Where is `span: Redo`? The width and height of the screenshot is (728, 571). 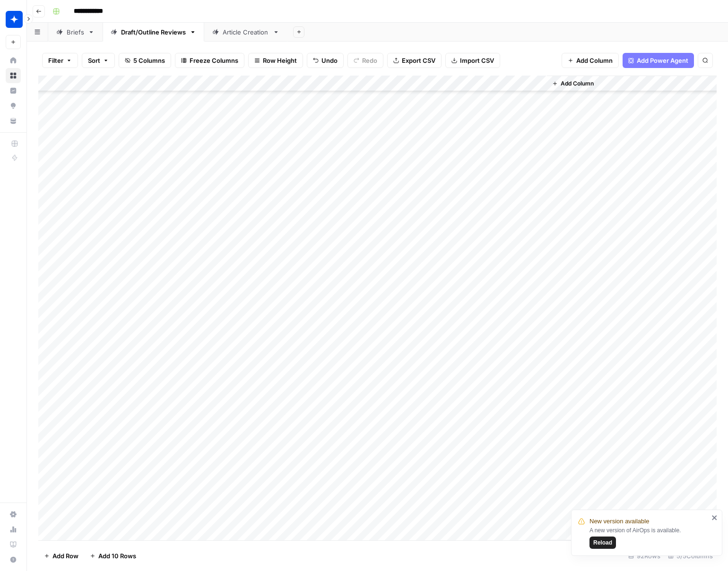 span: Redo is located at coordinates (370, 61).